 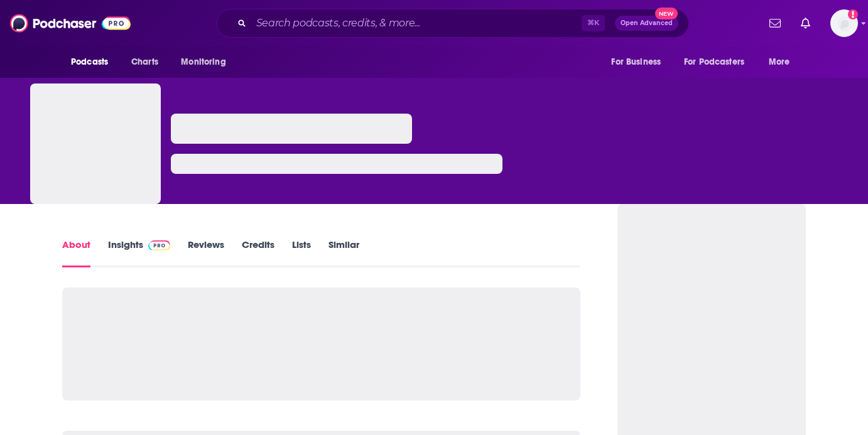 What do you see at coordinates (646, 23) in the screenshot?
I see `span: Open Advanced` at bounding box center [646, 23].